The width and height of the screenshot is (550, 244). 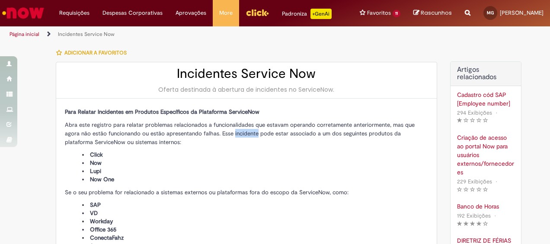 I want to click on span: Adicionar a Favoritos, so click(x=96, y=53).